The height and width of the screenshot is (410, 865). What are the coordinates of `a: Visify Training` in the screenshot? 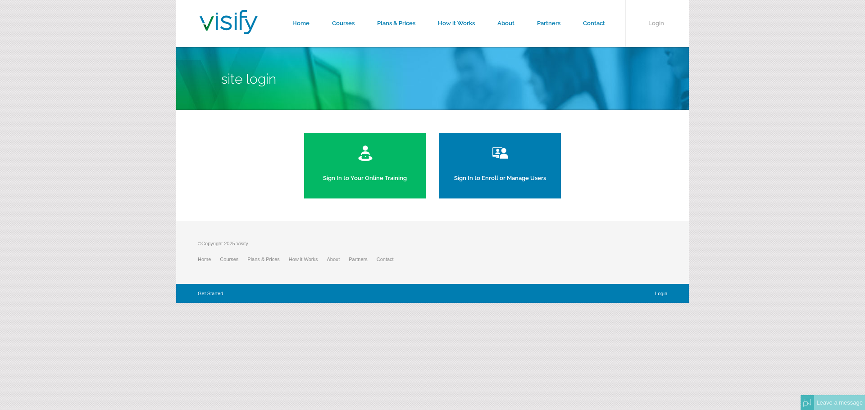 It's located at (228, 30).